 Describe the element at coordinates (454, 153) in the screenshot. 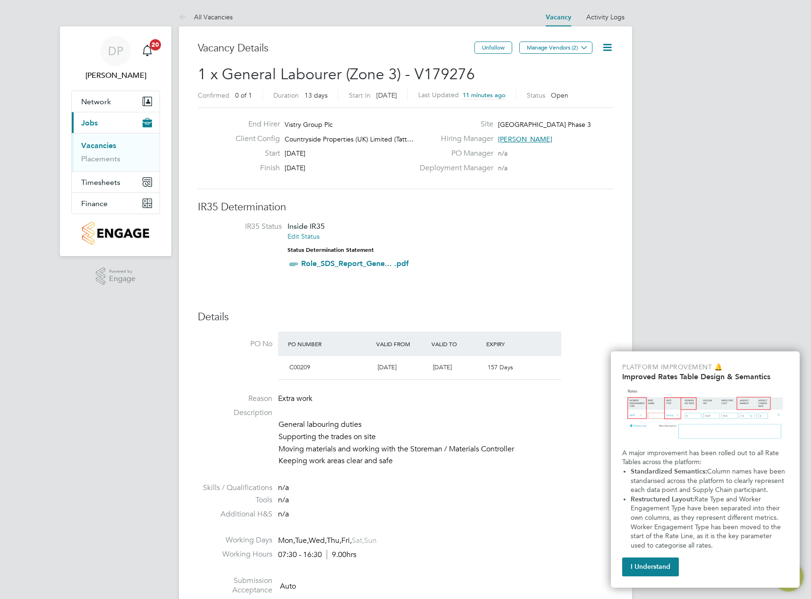

I see `label: PO Manager` at that location.